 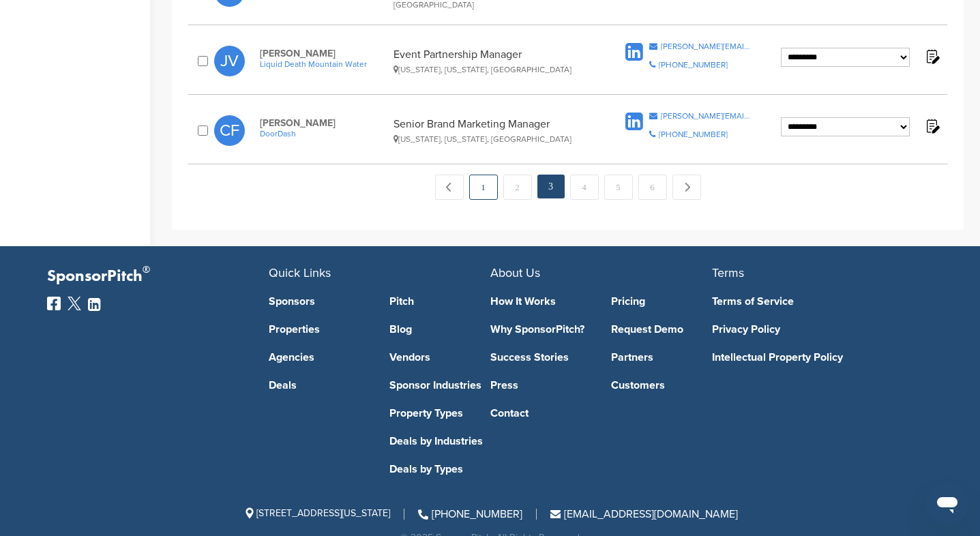 I want to click on img: Facebook, so click(x=54, y=303).